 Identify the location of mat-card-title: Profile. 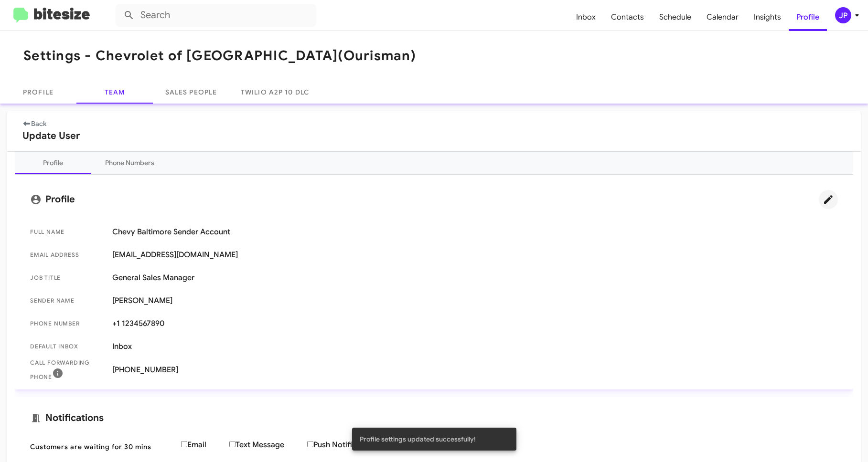
(434, 200).